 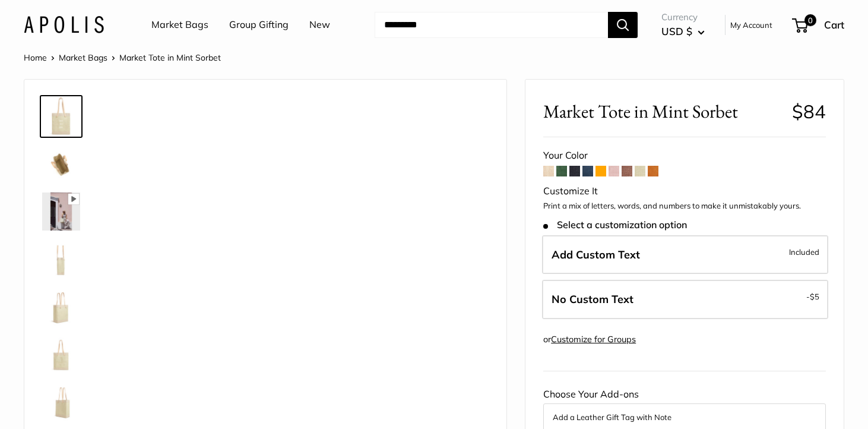 What do you see at coordinates (803, 252) in the screenshot?
I see `span: Included` at bounding box center [803, 252].